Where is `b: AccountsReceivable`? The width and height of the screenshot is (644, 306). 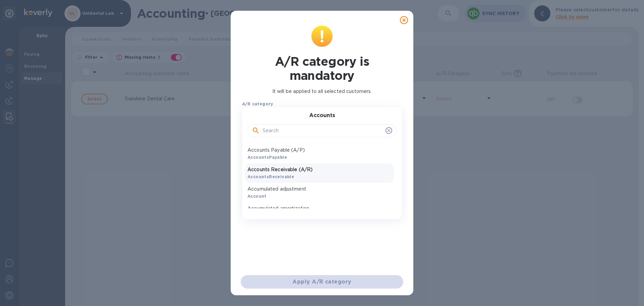 b: AccountsReceivable is located at coordinates (270, 176).